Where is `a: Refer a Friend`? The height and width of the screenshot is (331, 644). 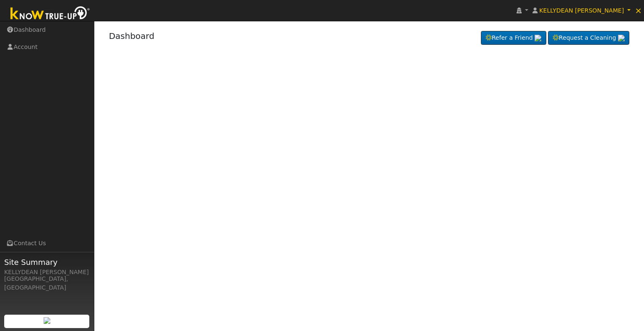
a: Refer a Friend is located at coordinates (514, 38).